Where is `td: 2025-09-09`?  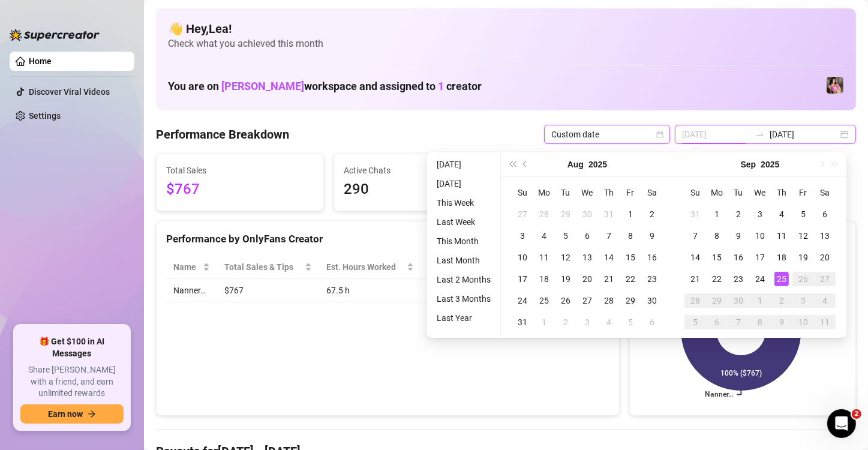 td: 2025-09-09 is located at coordinates (738, 236).